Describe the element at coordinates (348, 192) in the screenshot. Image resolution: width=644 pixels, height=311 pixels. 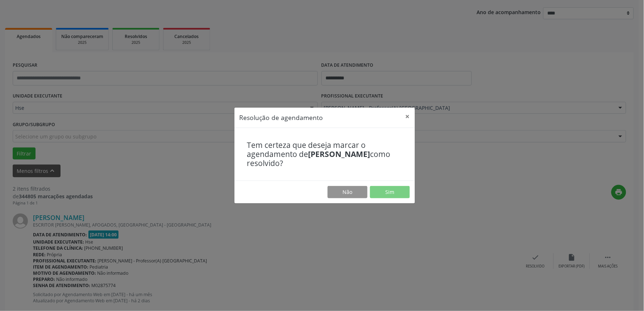
I see `button: Não` at that location.